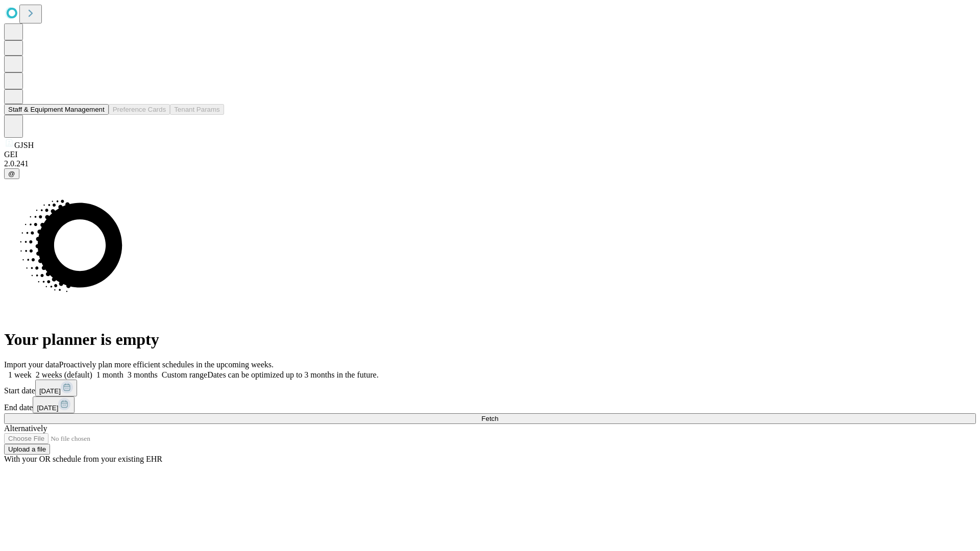 The image size is (980, 551). What do you see at coordinates (25, 428) in the screenshot?
I see `span: Alternatively` at bounding box center [25, 428].